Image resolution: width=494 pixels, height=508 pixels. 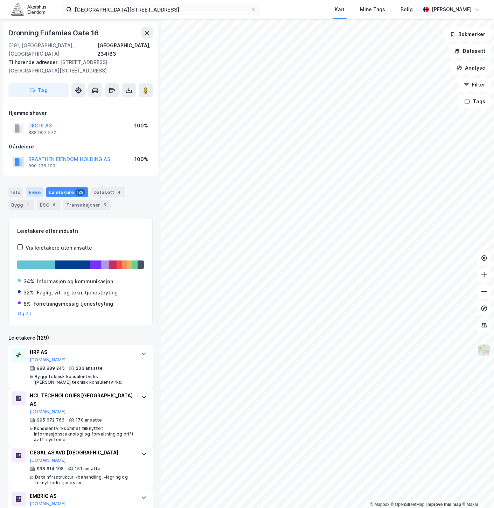 I want to click on div: Eiere, so click(x=35, y=192).